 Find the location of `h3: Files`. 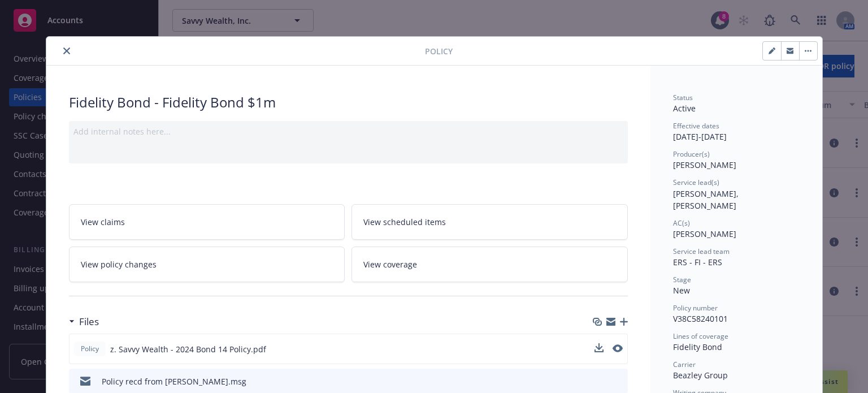

h3: Files is located at coordinates (88, 322).